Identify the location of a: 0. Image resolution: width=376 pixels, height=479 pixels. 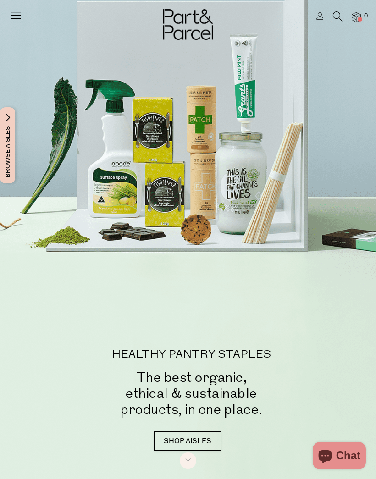
(356, 17).